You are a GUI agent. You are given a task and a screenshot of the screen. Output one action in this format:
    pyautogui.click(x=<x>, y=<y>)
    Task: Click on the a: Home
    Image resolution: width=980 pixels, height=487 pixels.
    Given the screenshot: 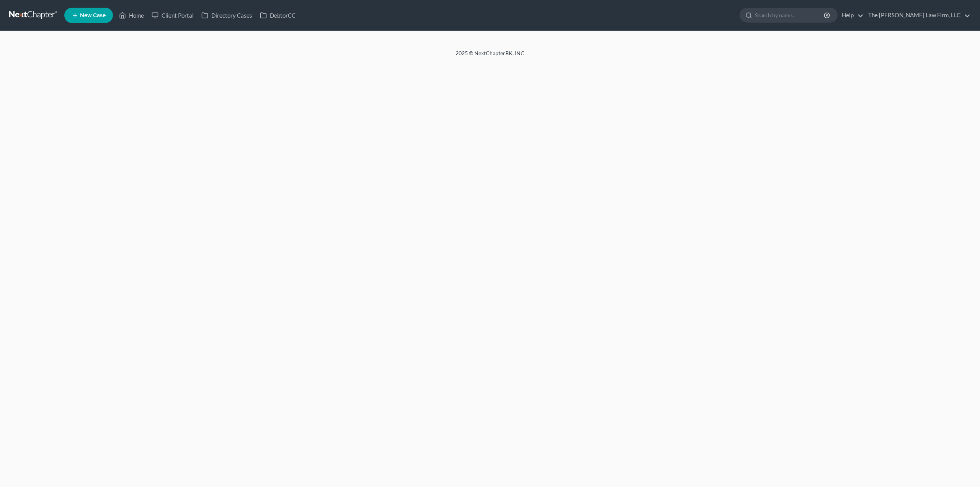 What is the action you would take?
    pyautogui.click(x=131, y=15)
    